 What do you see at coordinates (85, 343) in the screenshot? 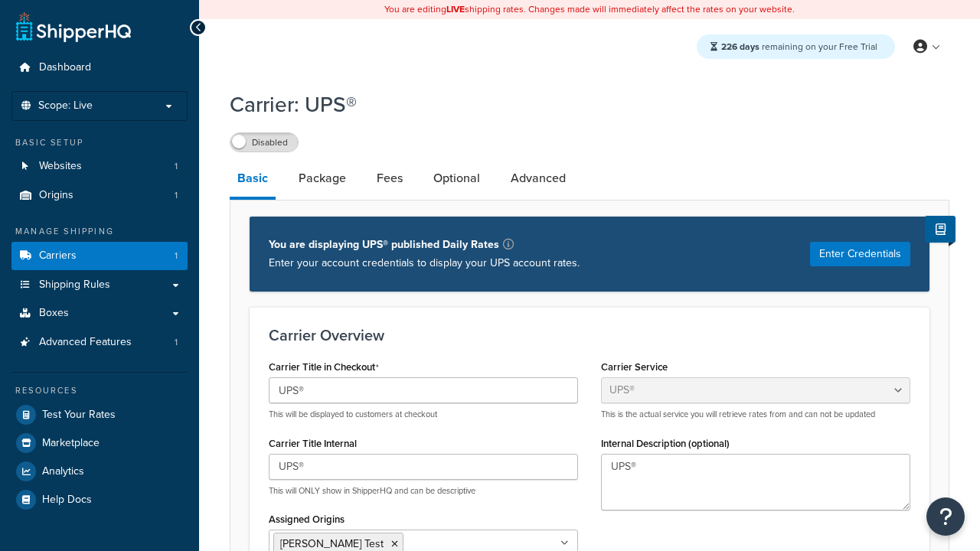
I see `span: Advanced Features` at bounding box center [85, 343].